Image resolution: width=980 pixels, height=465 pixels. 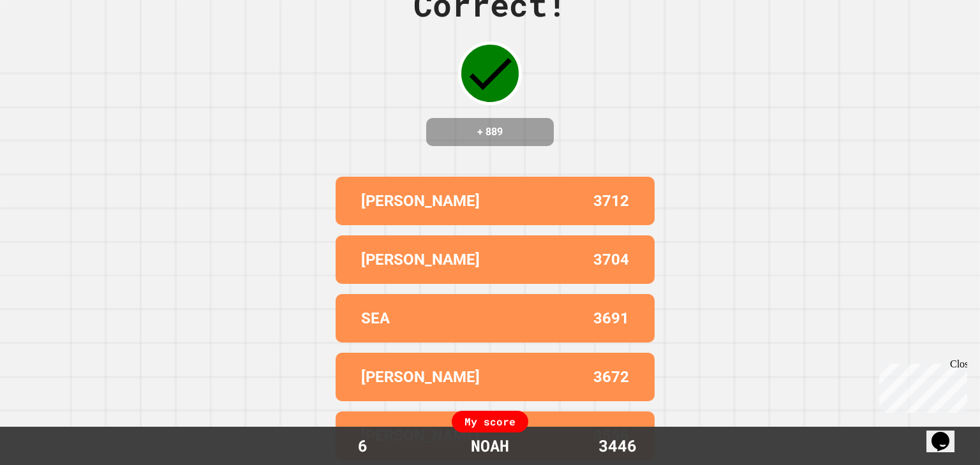 I want to click on p: 3704, so click(x=611, y=259).